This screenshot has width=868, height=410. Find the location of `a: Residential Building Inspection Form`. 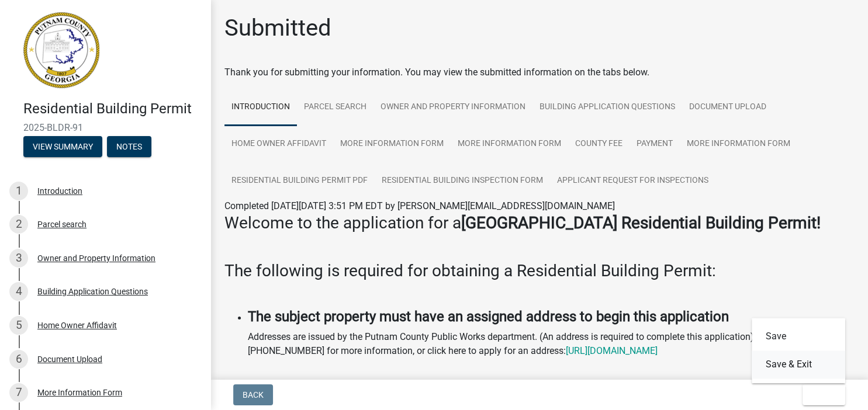

a: Residential Building Inspection Form is located at coordinates (462, 181).